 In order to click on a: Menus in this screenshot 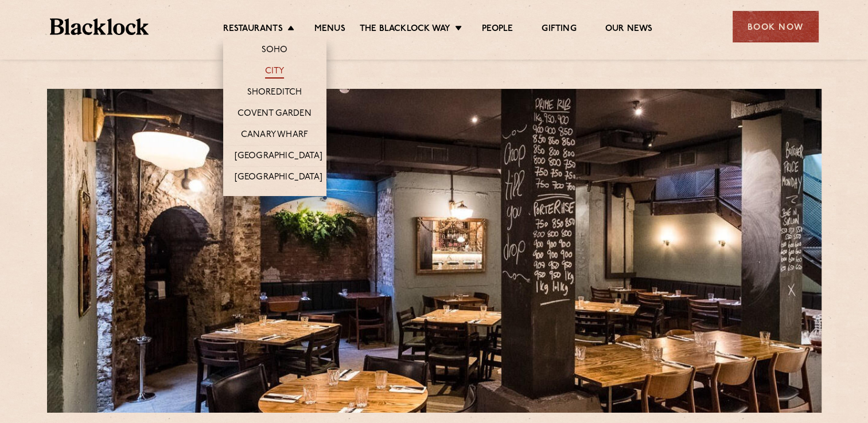, I will do `click(330, 30)`.